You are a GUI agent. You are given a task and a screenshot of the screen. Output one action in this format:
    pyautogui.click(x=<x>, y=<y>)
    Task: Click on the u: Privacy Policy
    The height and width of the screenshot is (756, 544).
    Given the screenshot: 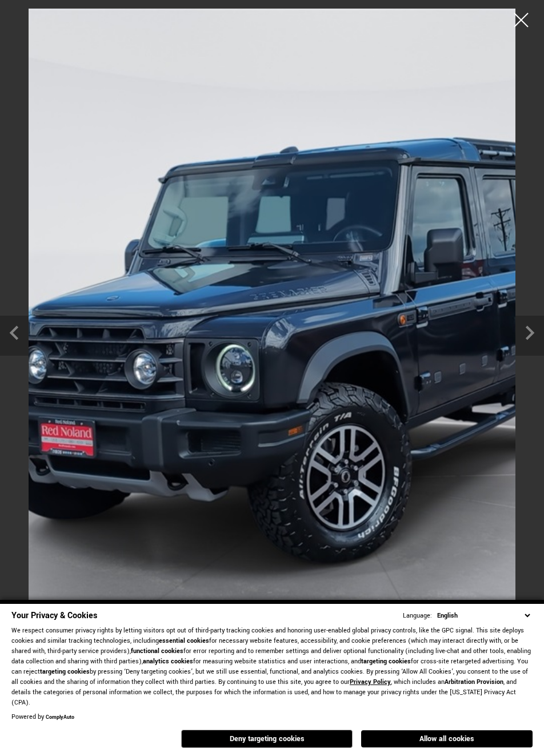 What is the action you would take?
    pyautogui.click(x=370, y=681)
    